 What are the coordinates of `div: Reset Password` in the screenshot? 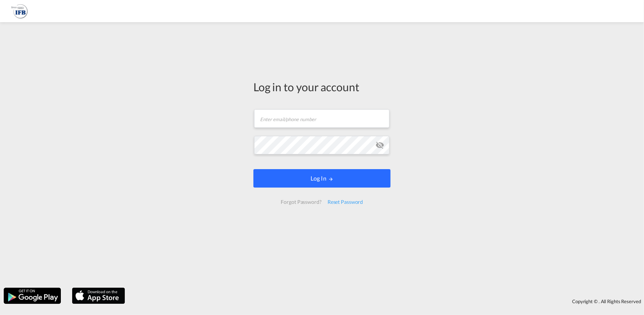 It's located at (345, 202).